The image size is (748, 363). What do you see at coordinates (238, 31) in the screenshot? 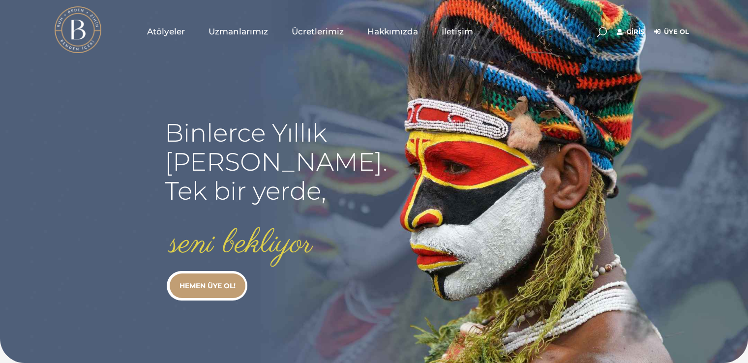
I see `a: Uzmanlarımız` at bounding box center [238, 31].